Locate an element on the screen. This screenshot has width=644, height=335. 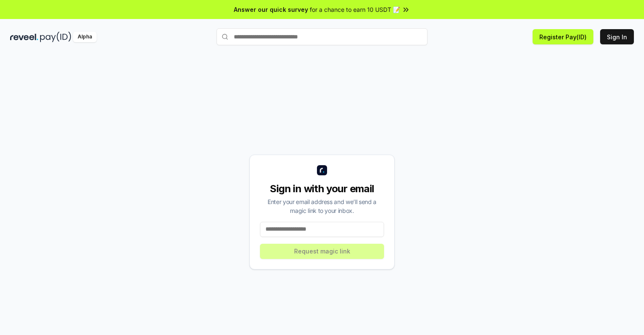
span: Answer our quick survey is located at coordinates (271, 9).